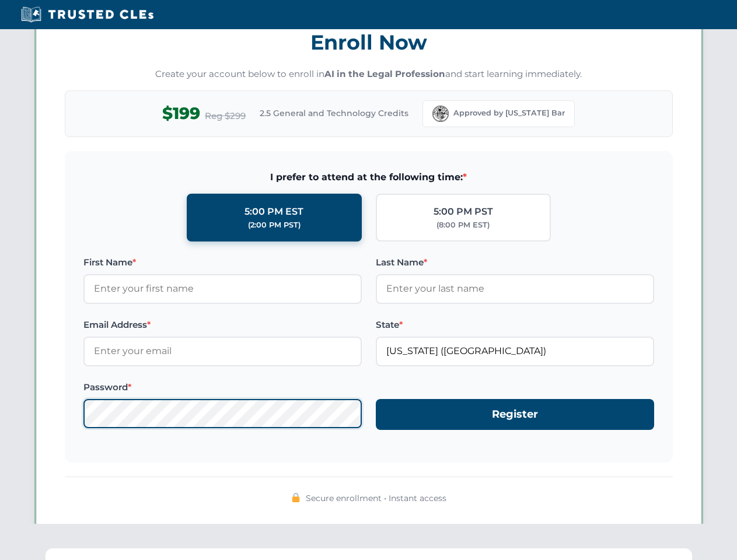 This screenshot has height=560, width=737. I want to click on span: 2.5 General and Technology Credits, so click(334, 113).